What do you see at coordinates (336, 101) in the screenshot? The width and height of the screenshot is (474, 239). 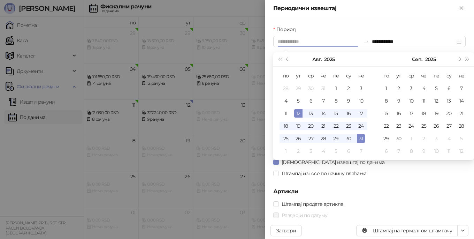 I see `td: 2025-08-08` at bounding box center [336, 101].